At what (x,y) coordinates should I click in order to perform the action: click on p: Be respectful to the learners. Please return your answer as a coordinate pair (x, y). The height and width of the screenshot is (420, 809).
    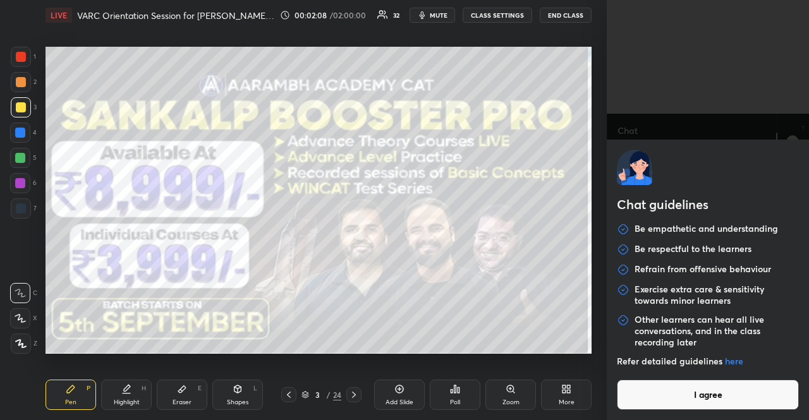
    Looking at the image, I should click on (693, 250).